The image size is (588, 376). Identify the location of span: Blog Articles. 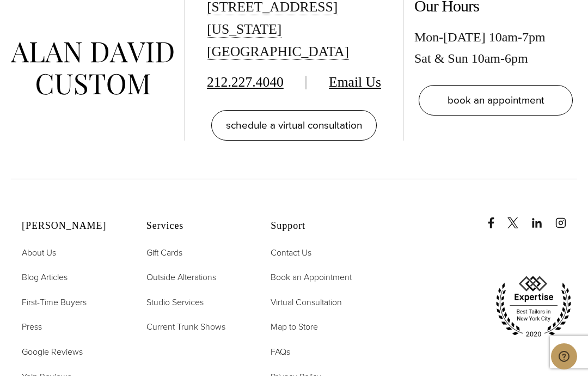
(45, 277).